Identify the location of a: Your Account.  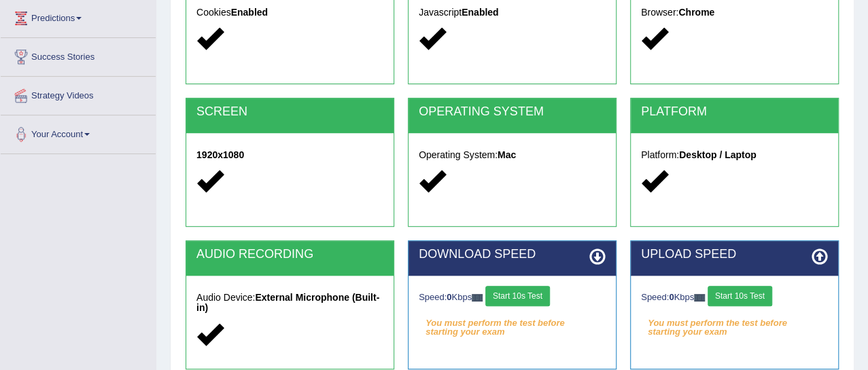
(78, 132).